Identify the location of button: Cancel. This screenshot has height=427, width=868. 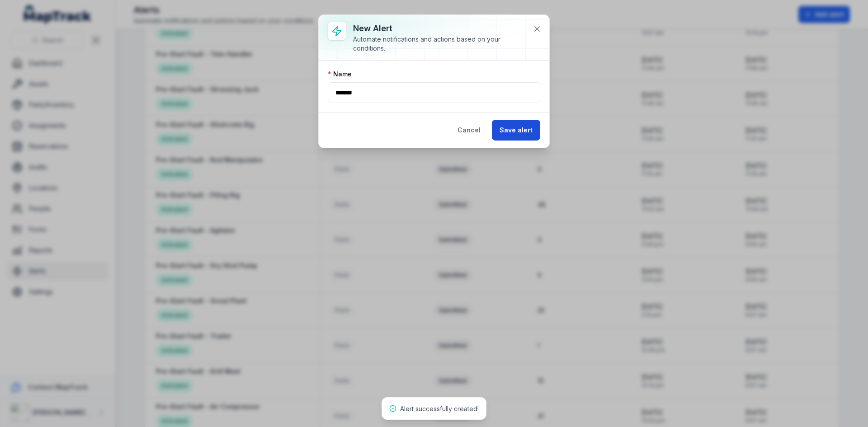
(469, 130).